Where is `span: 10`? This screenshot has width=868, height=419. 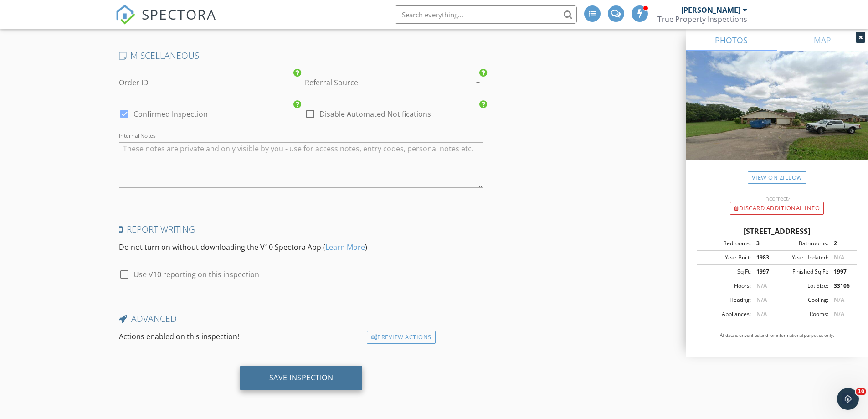 span: 10 is located at coordinates (860, 391).